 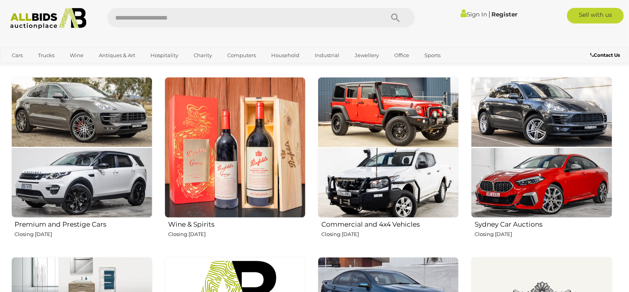 I want to click on b: Contact Us, so click(x=605, y=55).